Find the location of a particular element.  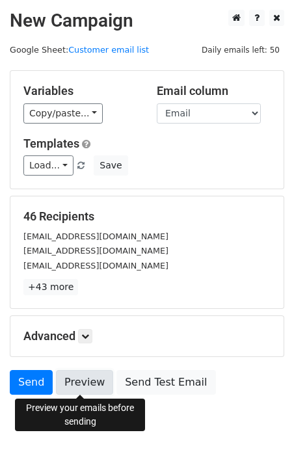

h5: Advanced is located at coordinates (147, 336).